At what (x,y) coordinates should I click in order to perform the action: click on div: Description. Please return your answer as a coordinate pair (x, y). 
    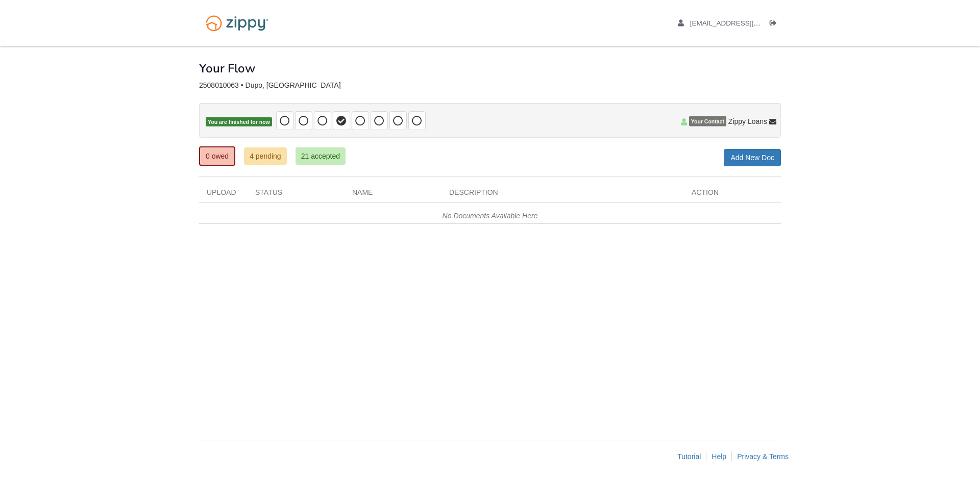
    Looking at the image, I should click on (562, 195).